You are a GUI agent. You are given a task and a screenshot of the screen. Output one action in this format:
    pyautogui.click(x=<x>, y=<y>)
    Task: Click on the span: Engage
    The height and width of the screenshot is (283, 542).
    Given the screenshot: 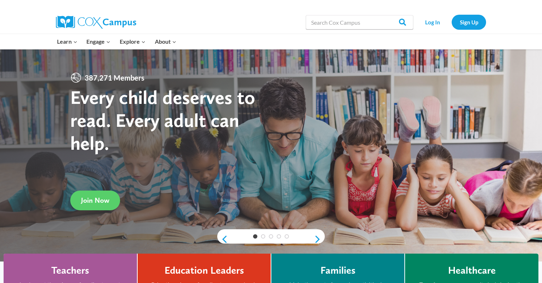 What is the action you would take?
    pyautogui.click(x=98, y=42)
    